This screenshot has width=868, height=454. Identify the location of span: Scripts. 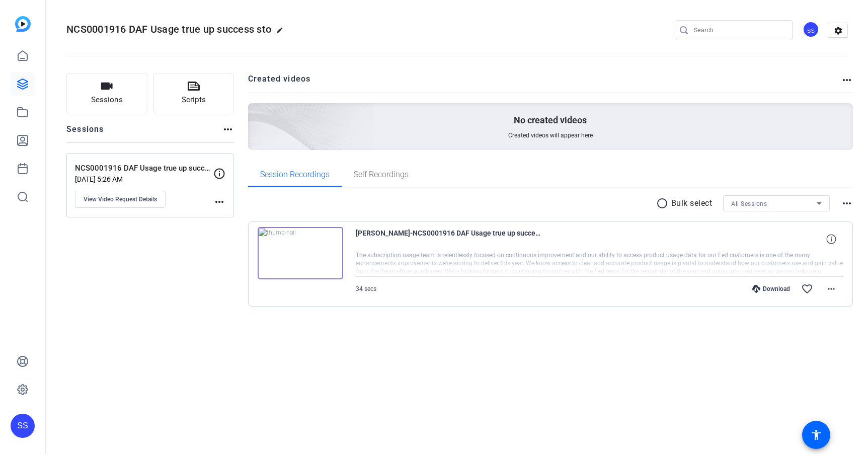
(194, 99).